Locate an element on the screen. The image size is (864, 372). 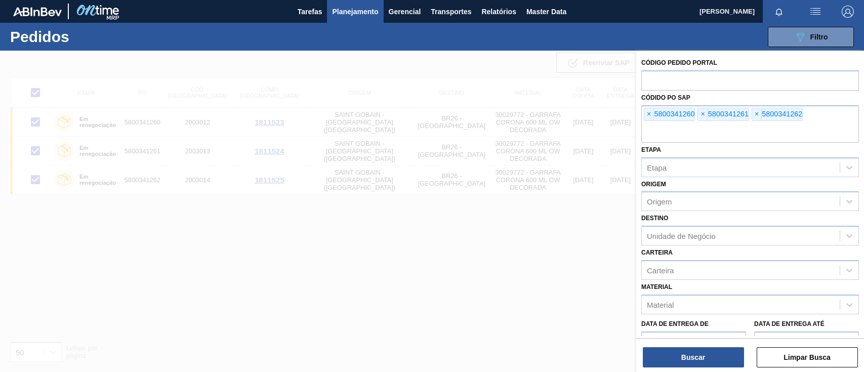
img: TNhmsLtSVTkK8tSr43FrP2fwEKptu5GPRR3wAAAABJRU5ErkJggg== is located at coordinates (37, 12).